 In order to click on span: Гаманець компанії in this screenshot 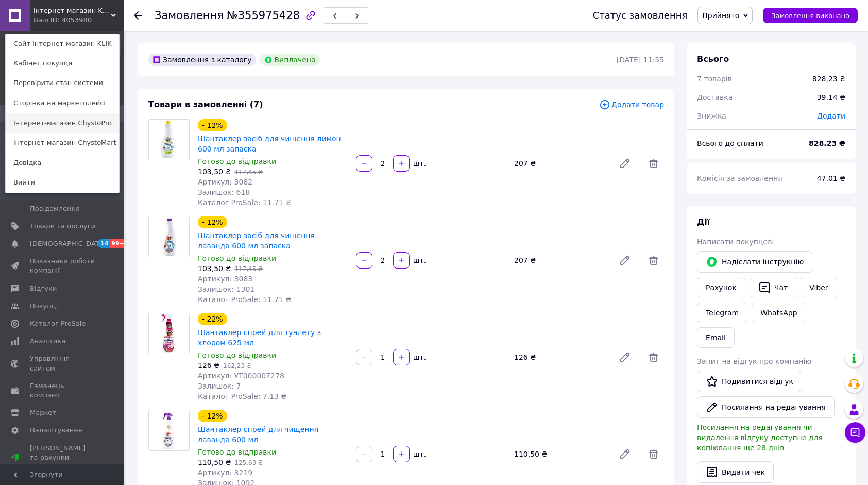, I will do `click(63, 391)`.